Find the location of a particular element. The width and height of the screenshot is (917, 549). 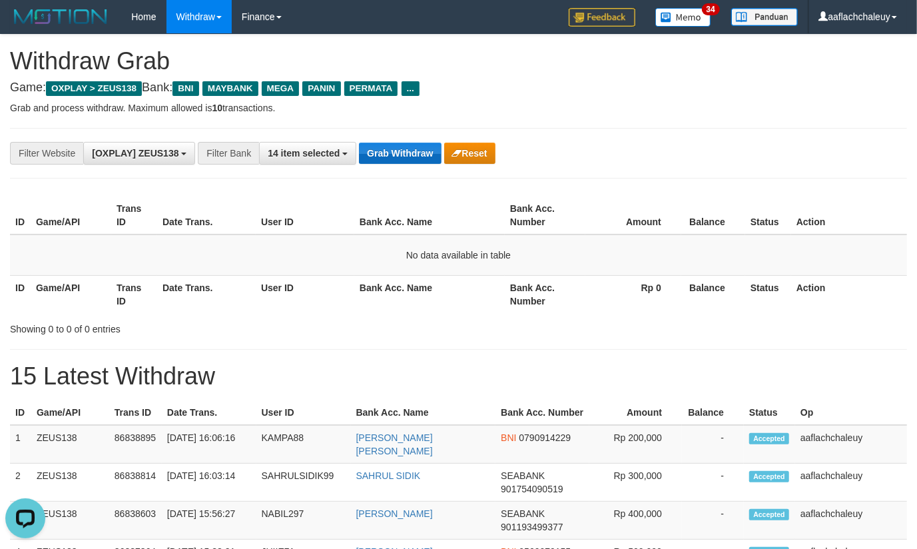

td: KAMPA88 is located at coordinates (304, 444).